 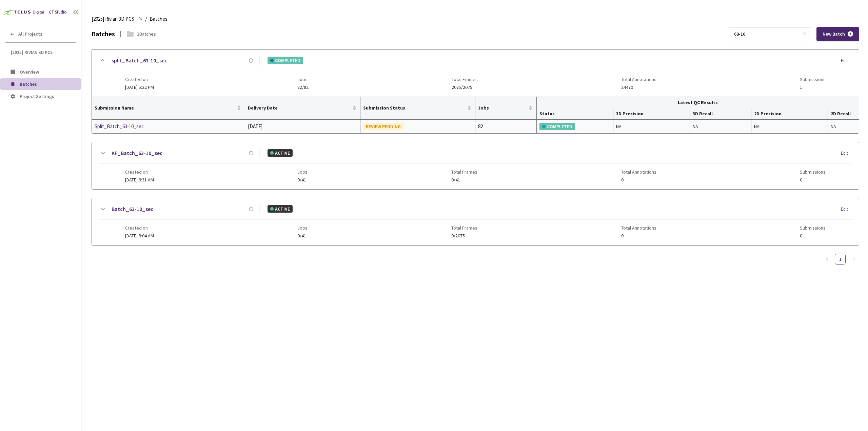 I want to click on a: Batch_63-10_sec, so click(x=132, y=209).